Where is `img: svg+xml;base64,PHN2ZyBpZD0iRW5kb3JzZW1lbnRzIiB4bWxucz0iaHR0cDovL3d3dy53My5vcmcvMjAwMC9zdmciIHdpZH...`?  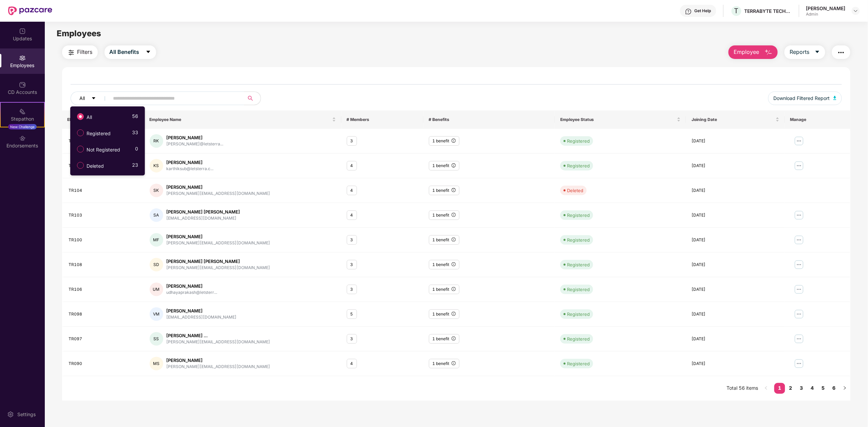 img: svg+xml;base64,PHN2ZyBpZD0iRW5kb3JzZW1lbnRzIiB4bWxucz0iaHR0cDovL3d3dy53My5vcmcvMjAwMC9zdmciIHdpZH... is located at coordinates (22, 138).